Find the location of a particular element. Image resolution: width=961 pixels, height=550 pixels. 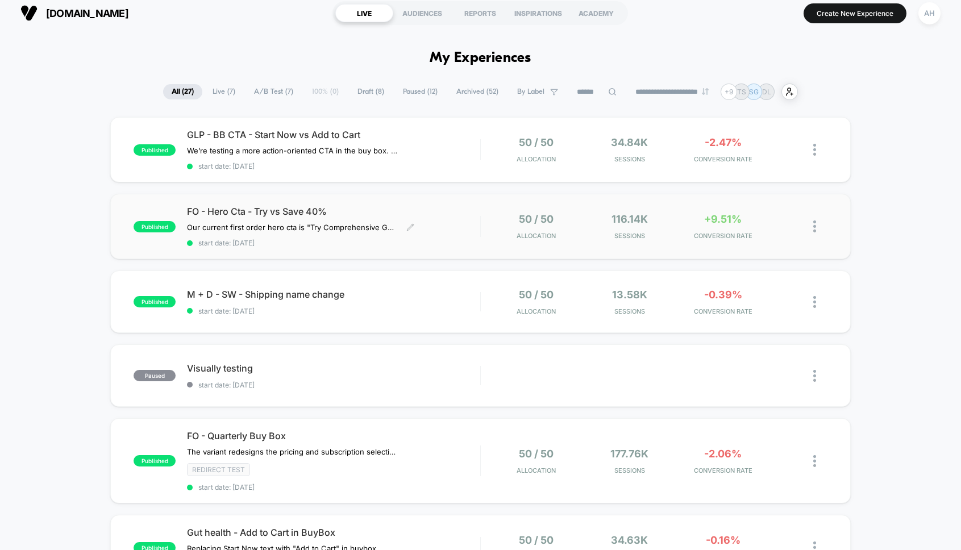

span: FO - Quarterly Buy Box is located at coordinates (333, 436).